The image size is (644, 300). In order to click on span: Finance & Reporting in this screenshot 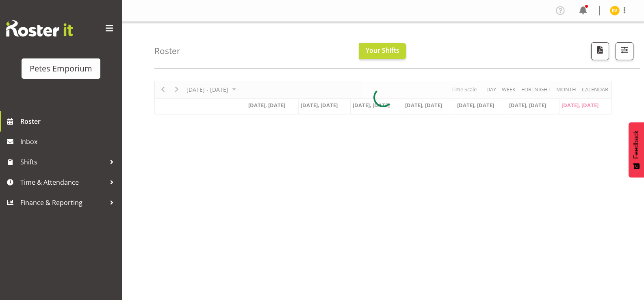, I will do `click(63, 202)`.